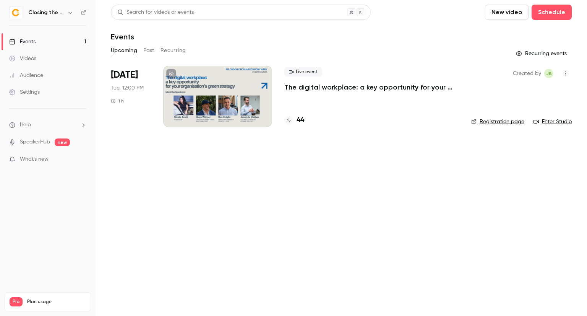 The image size is (587, 316). What do you see at coordinates (372, 87) in the screenshot?
I see `p: The digital workplace: a key opportunity for your organisation’s green strategy` at bounding box center [372, 87].